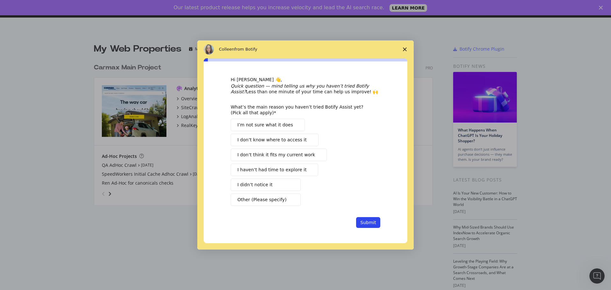 Image resolution: width=611 pixels, height=290 pixels. What do you see at coordinates (279, 8) in the screenshot?
I see `div: Our latest product release helps you increase velocity and lead the AI search race.` at bounding box center [279, 8].